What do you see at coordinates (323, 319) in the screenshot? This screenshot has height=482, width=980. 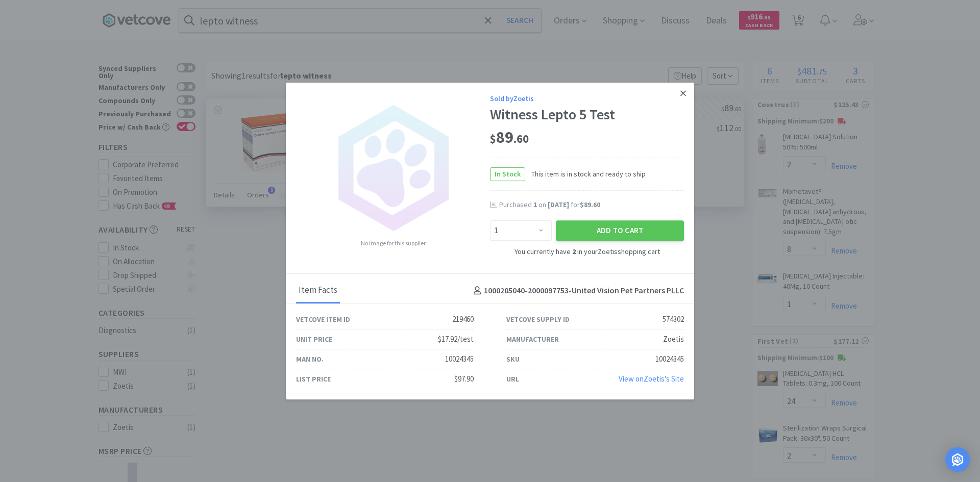 I see `div: Vetcove Item ID` at bounding box center [323, 319].